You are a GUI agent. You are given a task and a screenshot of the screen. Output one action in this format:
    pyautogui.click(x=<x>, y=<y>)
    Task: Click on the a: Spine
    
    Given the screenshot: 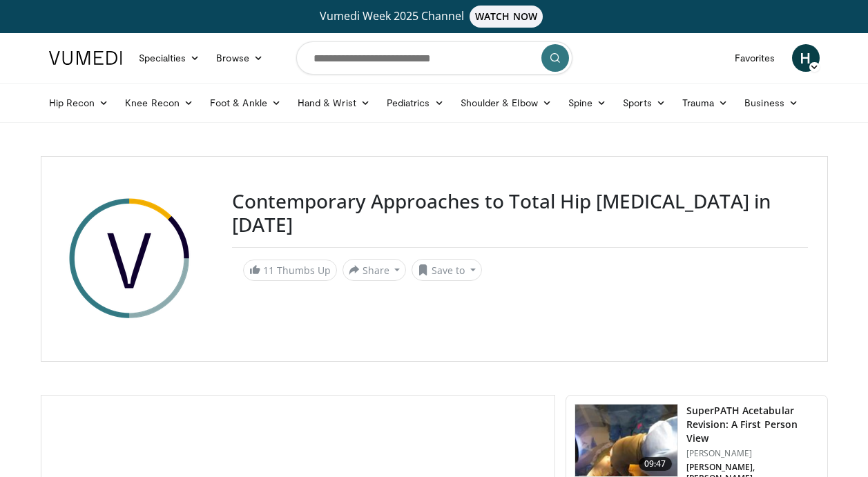 What is the action you would take?
    pyautogui.click(x=587, y=103)
    